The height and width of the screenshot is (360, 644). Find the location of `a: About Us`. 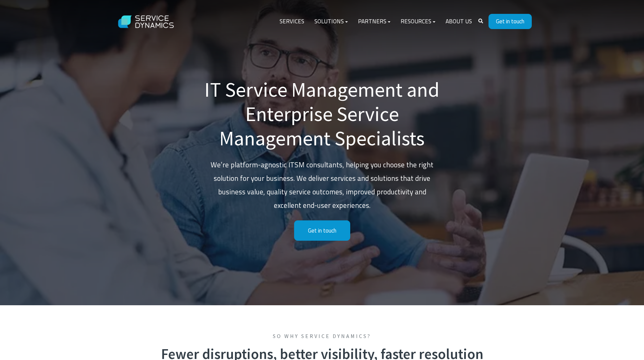

a: About Us is located at coordinates (459, 22).